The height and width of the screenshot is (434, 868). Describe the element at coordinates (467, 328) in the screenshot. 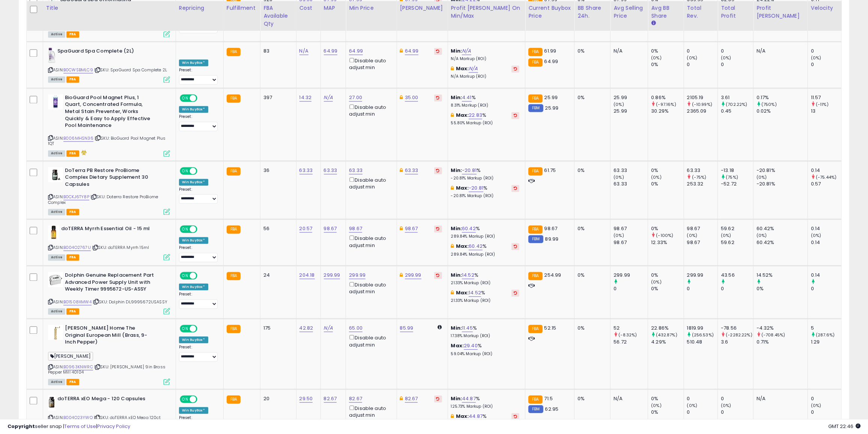

I see `a: 11.45` at that location.